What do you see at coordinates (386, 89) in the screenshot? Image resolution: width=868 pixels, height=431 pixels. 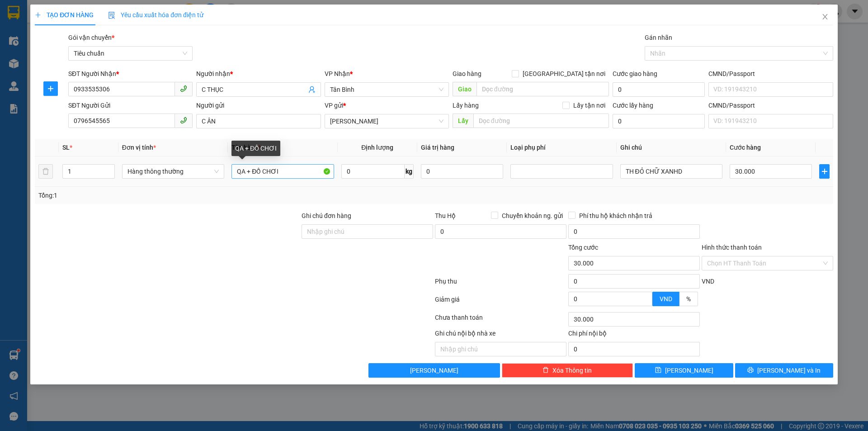 I see `span: Tân Bình` at bounding box center [386, 89].